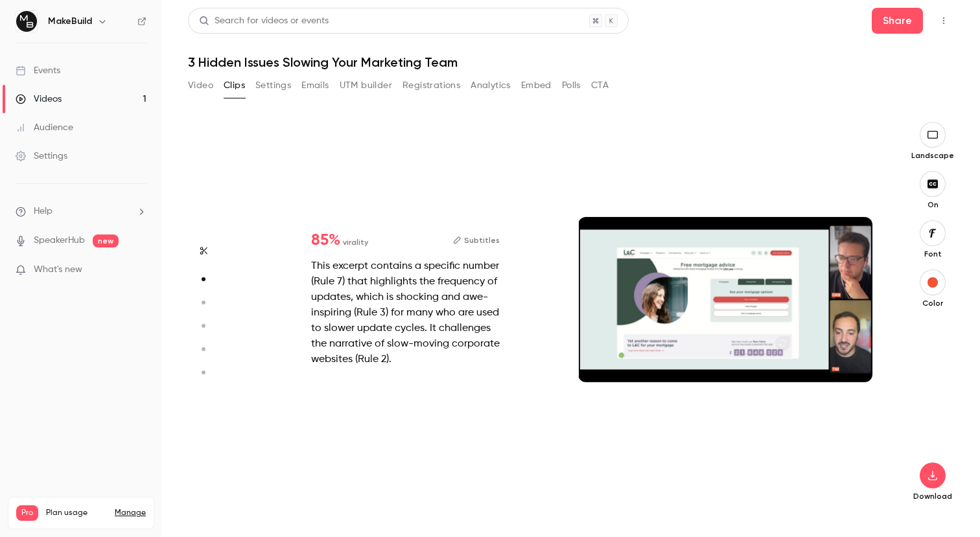 Image resolution: width=980 pixels, height=537 pixels. I want to click on button: Registrations, so click(431, 85).